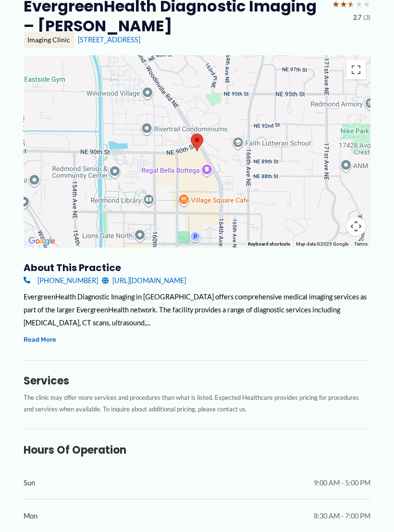  Describe the element at coordinates (357, 18) in the screenshot. I see `span: 2.7` at that location.